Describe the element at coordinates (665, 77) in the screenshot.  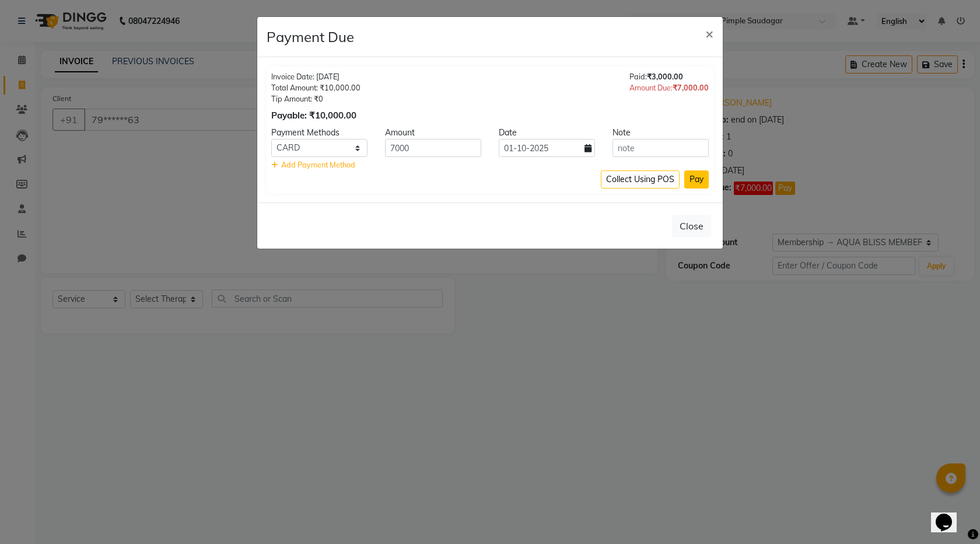
I see `span: ₹3,000.00` at that location.